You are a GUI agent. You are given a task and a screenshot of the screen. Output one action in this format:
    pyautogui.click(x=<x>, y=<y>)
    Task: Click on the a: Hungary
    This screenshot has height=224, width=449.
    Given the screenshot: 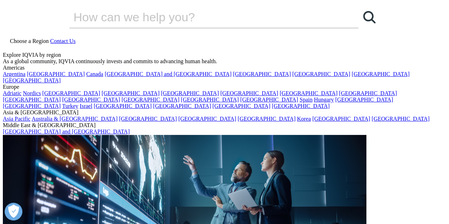 What is the action you would take?
    pyautogui.click(x=324, y=99)
    